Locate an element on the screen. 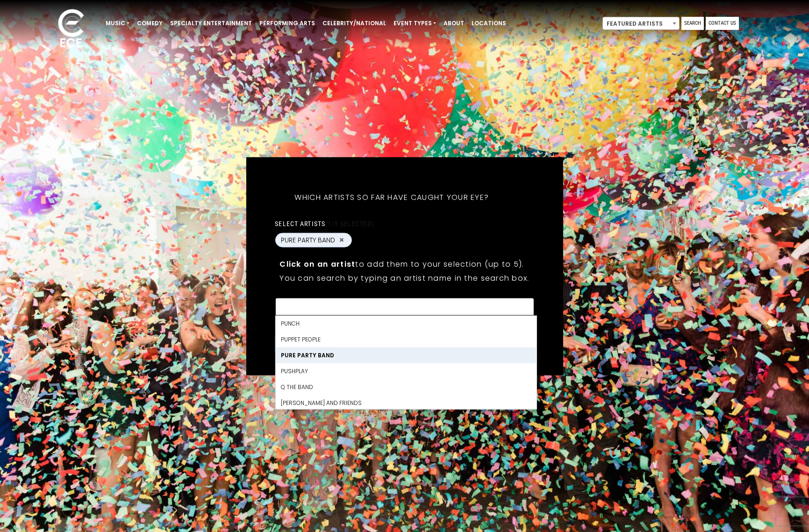 Image resolution: width=809 pixels, height=532 pixels. p: You can search by typing an artist name in the search box. is located at coordinates (404, 277).